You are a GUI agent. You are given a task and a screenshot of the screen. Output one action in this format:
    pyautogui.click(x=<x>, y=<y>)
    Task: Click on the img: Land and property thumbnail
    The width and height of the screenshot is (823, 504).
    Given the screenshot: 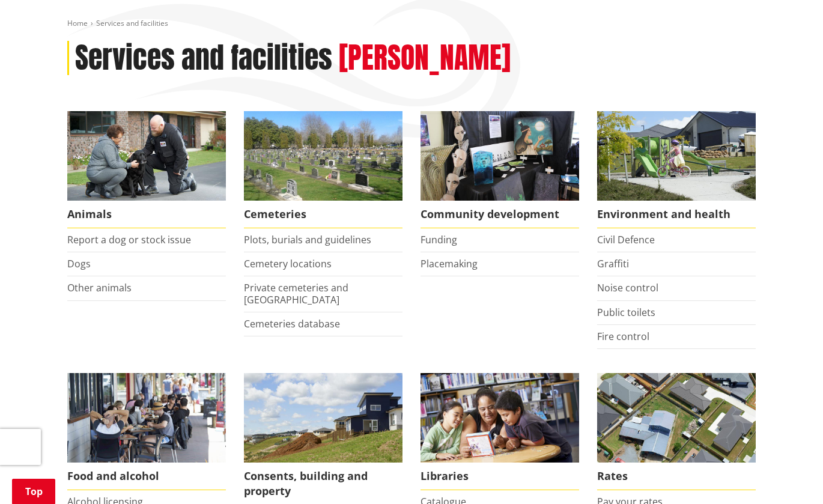 What is the action you would take?
    pyautogui.click(x=323, y=417)
    